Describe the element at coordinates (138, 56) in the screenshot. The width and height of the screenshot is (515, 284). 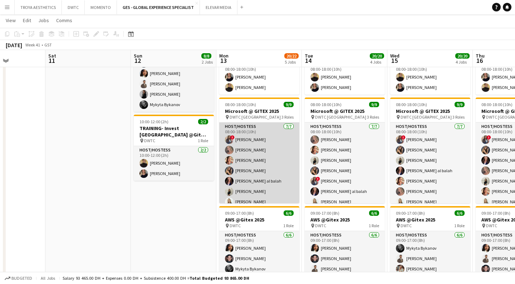
I see `span: Sun` at that location.